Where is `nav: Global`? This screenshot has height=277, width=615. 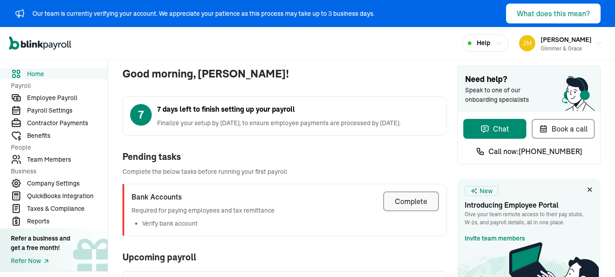 nav: Global is located at coordinates (40, 43).